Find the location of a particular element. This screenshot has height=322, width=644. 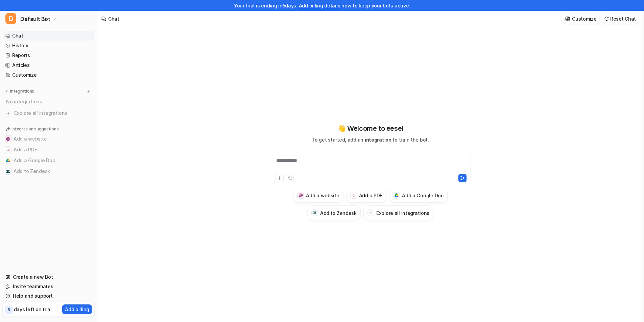

a: Help and support is located at coordinates (48, 296).